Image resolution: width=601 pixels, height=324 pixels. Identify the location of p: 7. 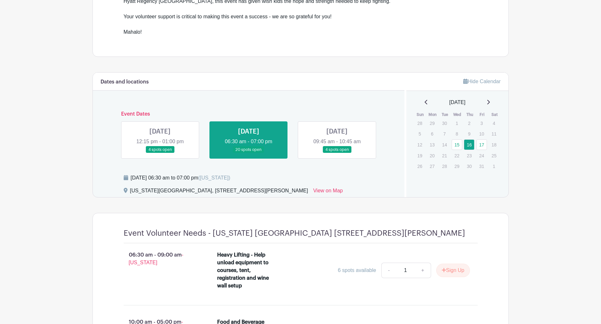
(444, 134).